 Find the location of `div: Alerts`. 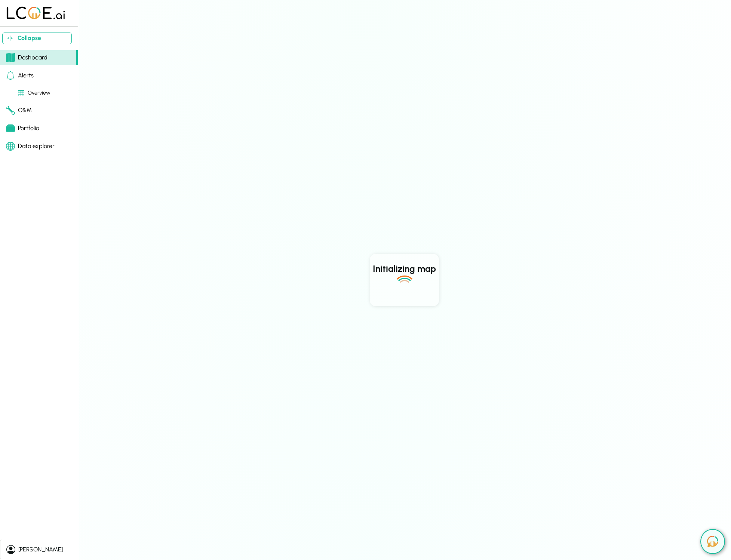

div: Alerts is located at coordinates (20, 76).